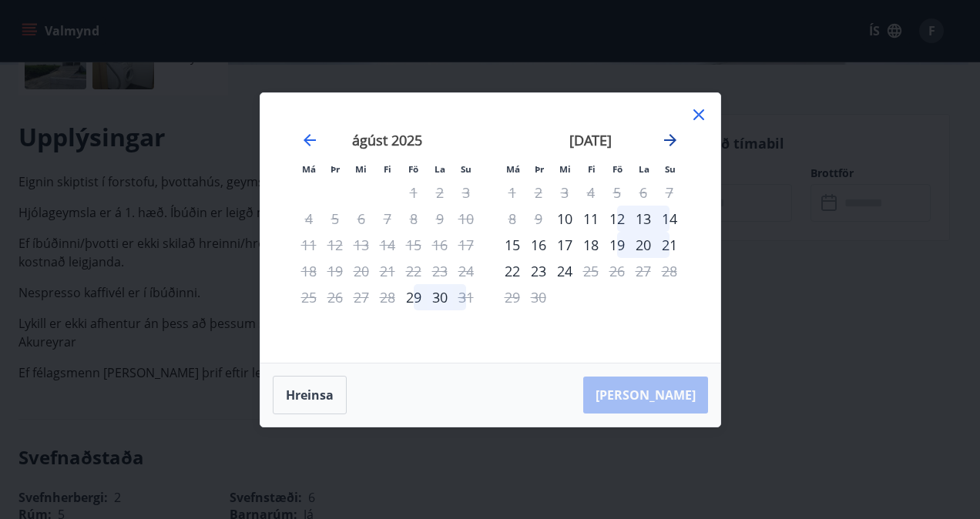 The height and width of the screenshot is (519, 980). What do you see at coordinates (591, 192) in the screenshot?
I see `td: Not available. fimmtudagur, 4. september 2025` at bounding box center [591, 192].